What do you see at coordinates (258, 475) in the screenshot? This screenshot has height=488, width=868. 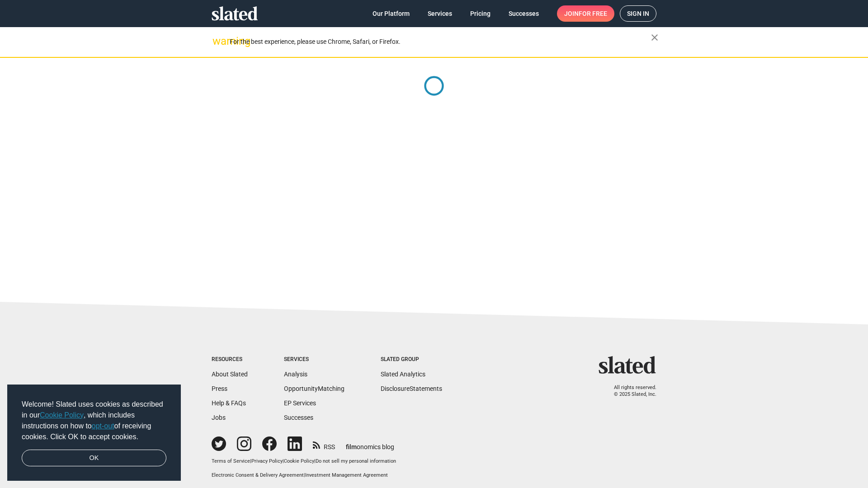 I see `a: Electronic Consent & Delivery Agreement` at bounding box center [258, 475].